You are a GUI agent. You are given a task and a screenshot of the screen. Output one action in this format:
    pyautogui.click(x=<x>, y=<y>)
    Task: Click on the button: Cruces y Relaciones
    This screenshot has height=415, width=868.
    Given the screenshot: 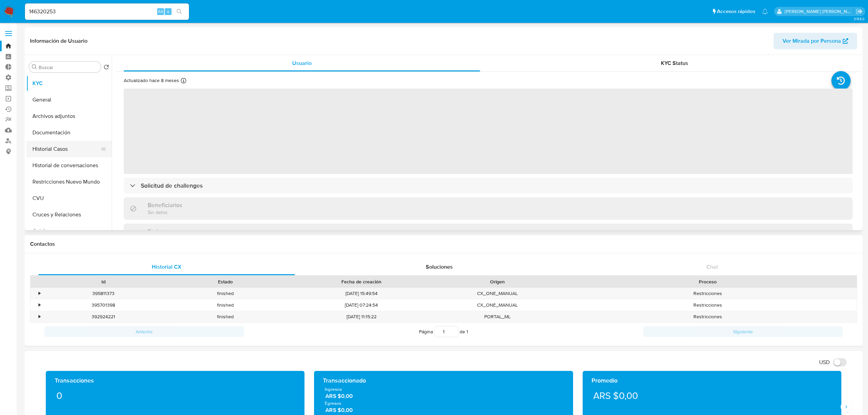 What is the action you would take?
    pyautogui.click(x=69, y=214)
    